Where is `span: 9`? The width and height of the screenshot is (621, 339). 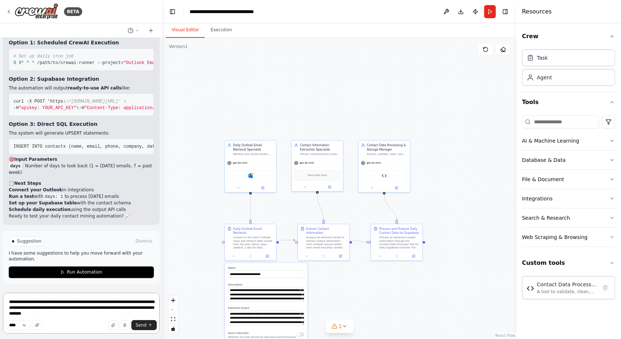
span: 9 is located at coordinates (20, 63).